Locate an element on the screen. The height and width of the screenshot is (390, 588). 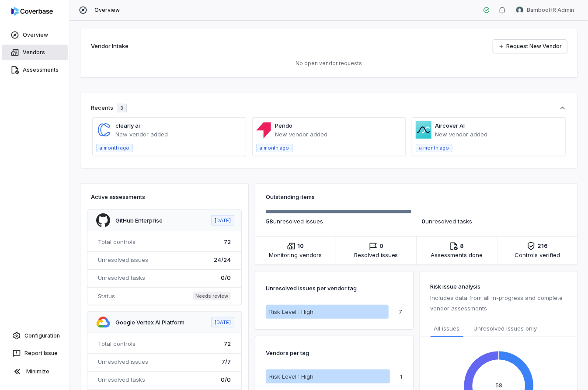
p: unresolved issue s is located at coordinates (338, 221).